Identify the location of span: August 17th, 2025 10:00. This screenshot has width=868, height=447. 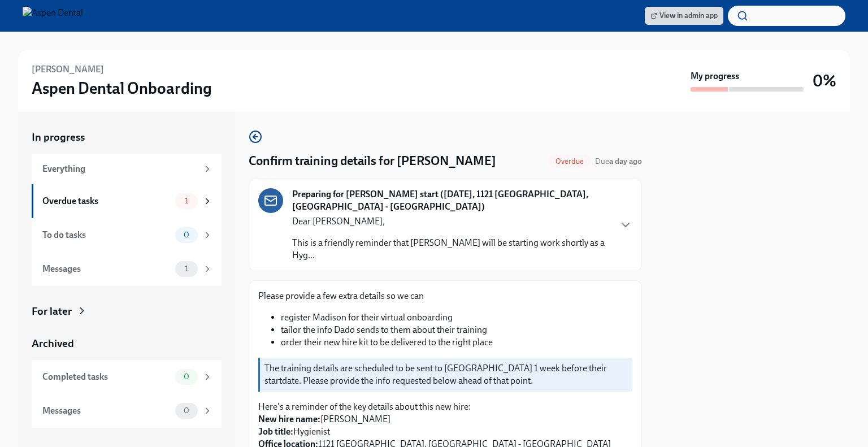
(618, 161).